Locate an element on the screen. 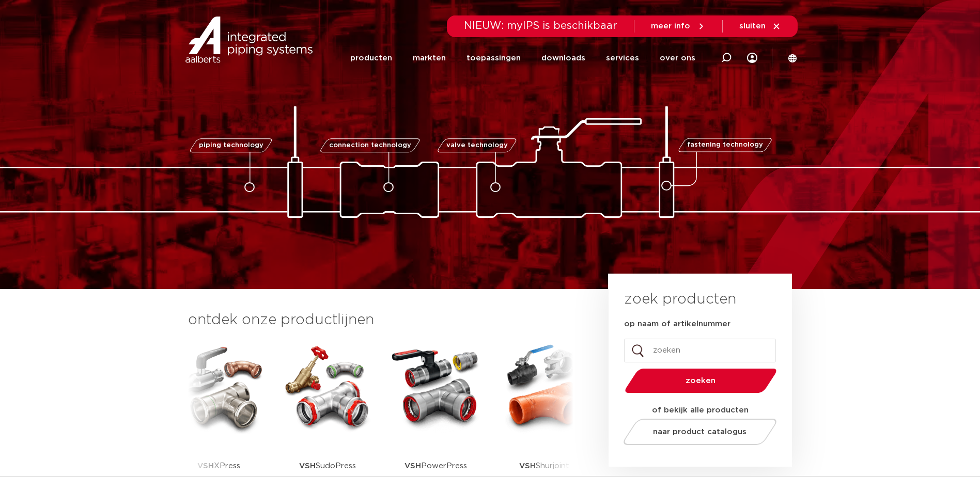 This screenshot has width=980, height=477. a: services is located at coordinates (622, 58).